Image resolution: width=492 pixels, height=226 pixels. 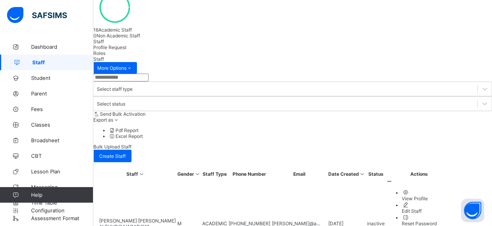 What do you see at coordinates (250, 174) in the screenshot?
I see `th: Phone Number` at bounding box center [250, 174].